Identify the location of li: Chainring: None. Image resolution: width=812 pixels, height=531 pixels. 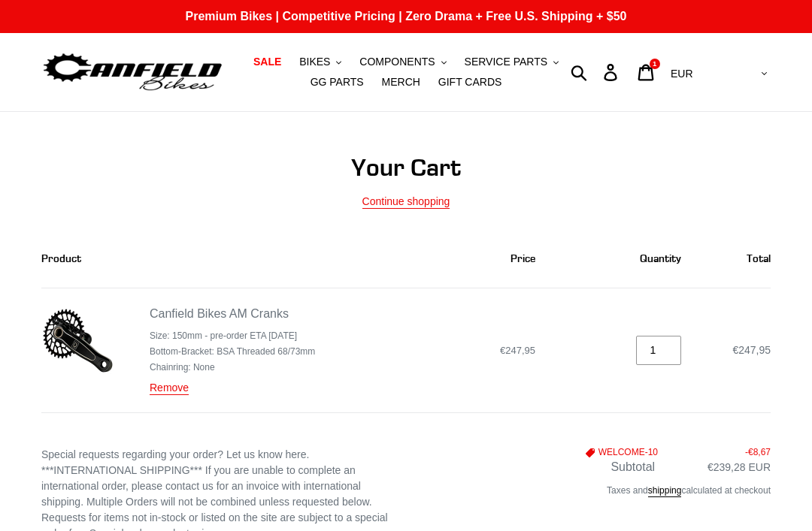
(232, 368).